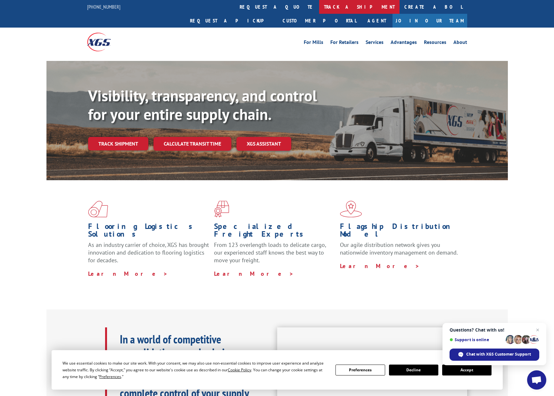 This screenshot has height=396, width=554. I want to click on span: Our agile distribution network gives you nationwide inventory management on demand., so click(399, 248).